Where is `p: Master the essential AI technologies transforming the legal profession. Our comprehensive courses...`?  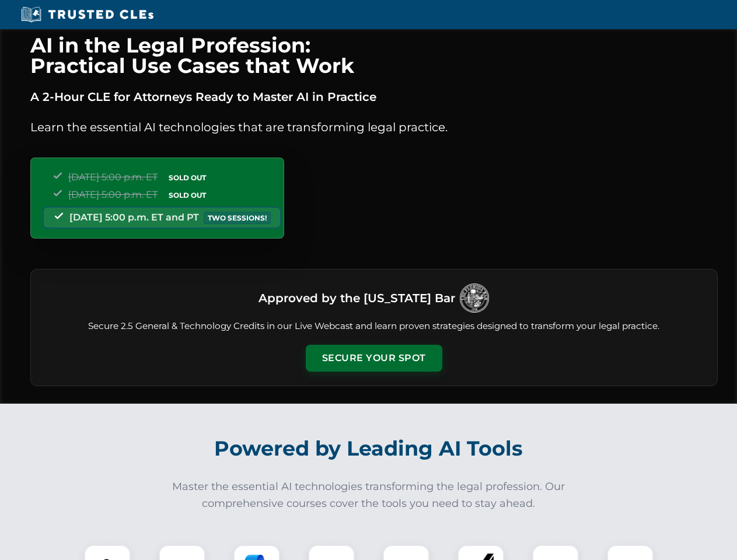 p: Master the essential AI technologies transforming the legal profession. Our comprehensive courses... is located at coordinates (369, 495).